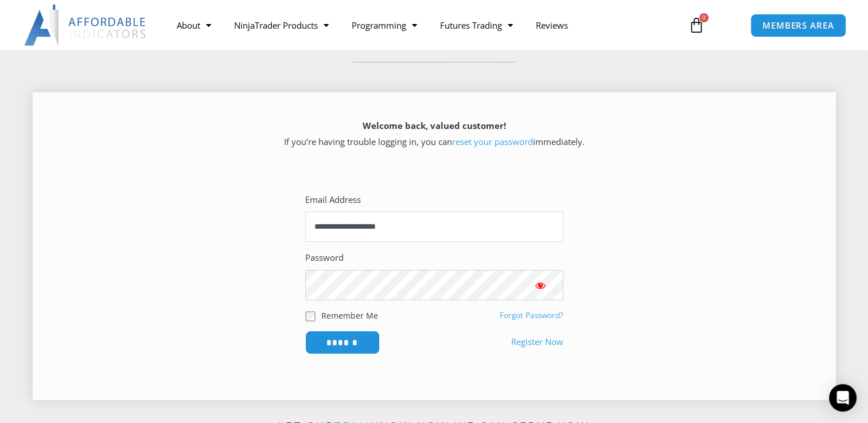 The image size is (868, 423). What do you see at coordinates (434, 134) in the screenshot?
I see `p: If you’re having trouble logging in, you can immediately.` at bounding box center [434, 134].